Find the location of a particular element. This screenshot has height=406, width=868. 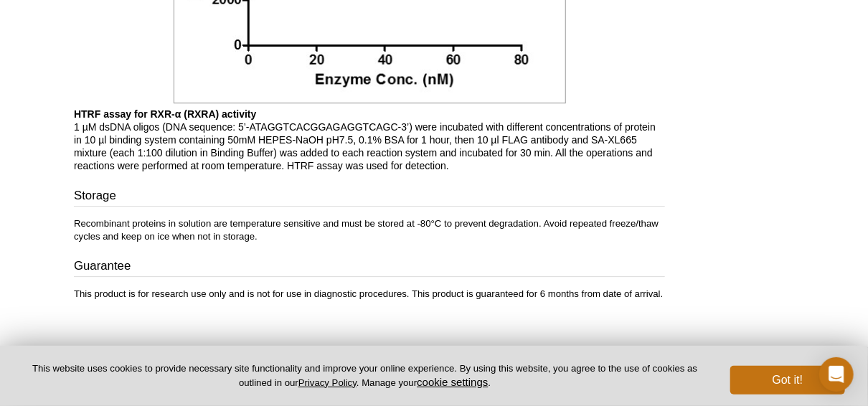

a: Privacy Policy is located at coordinates (327, 383).